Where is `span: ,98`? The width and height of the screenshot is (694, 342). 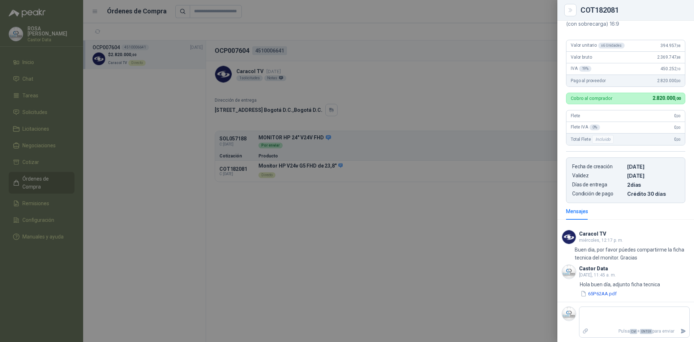
span: ,98 is located at coordinates (679, 46).